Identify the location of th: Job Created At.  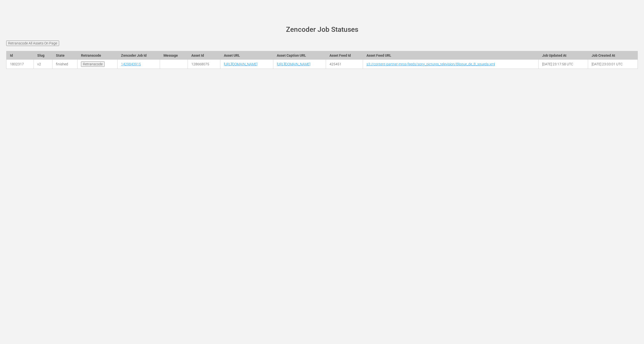
(613, 55).